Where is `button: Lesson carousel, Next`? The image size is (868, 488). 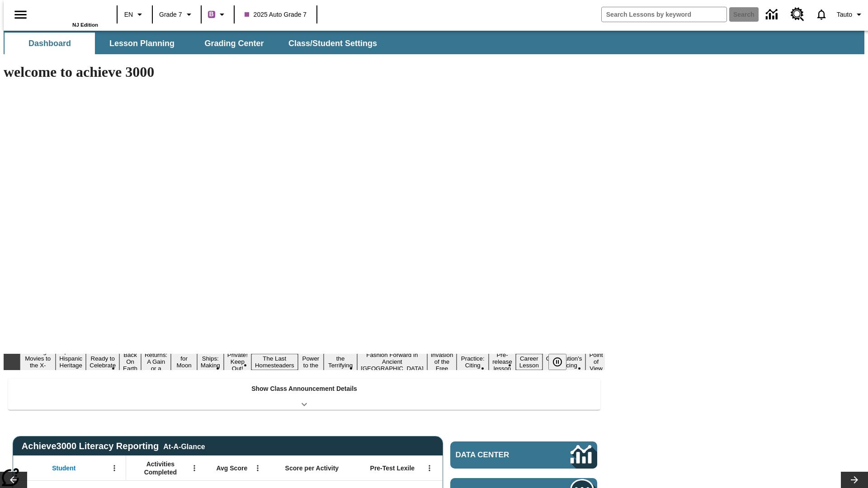
button: Lesson carousel, Next is located at coordinates (854, 480).